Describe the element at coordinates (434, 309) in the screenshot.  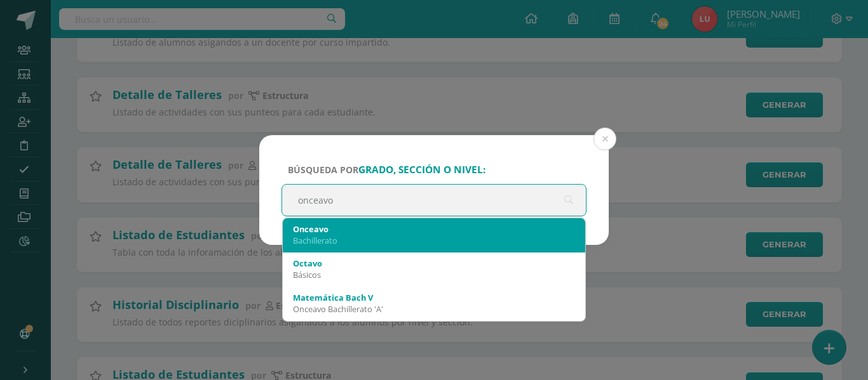
I see `div: Onceavo Bachillerato 'A'` at that location.